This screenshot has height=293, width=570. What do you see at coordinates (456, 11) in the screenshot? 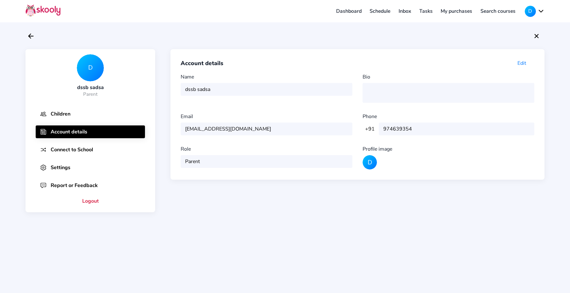
I see `a: My purchases` at bounding box center [456, 11].